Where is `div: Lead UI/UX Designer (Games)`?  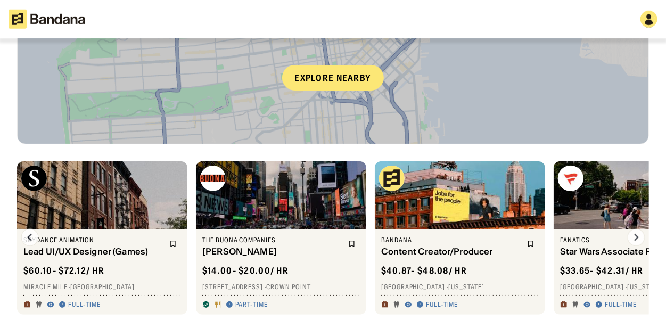 div: Lead UI/UX Designer (Games) is located at coordinates (93, 251).